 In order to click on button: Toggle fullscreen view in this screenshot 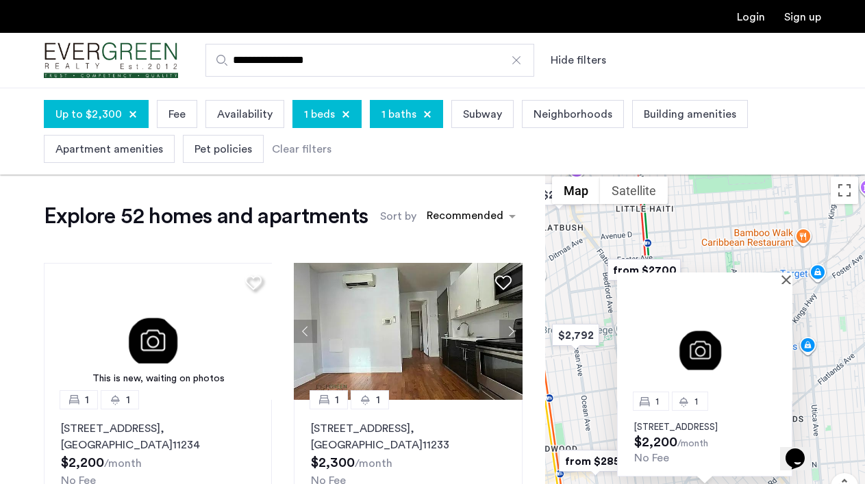, I will do `click(845, 190)`.